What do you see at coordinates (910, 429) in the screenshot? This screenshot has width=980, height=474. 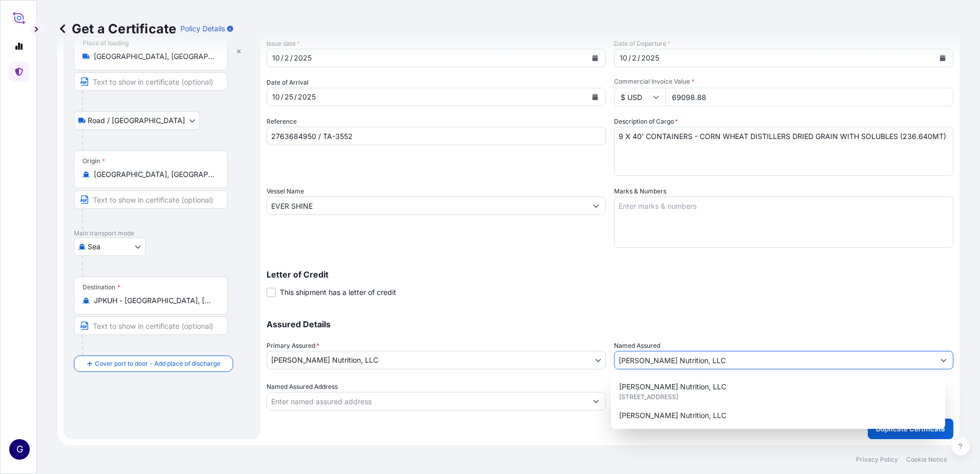 I see `p: Duplicate Certificate` at bounding box center [910, 429].